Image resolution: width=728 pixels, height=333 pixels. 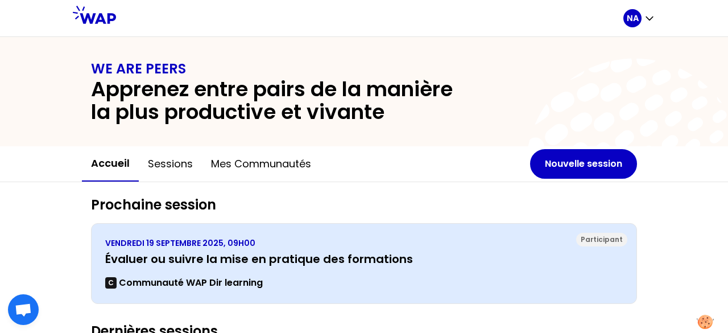 What do you see at coordinates (261, 164) in the screenshot?
I see `button: Mes communautés` at bounding box center [261, 164].